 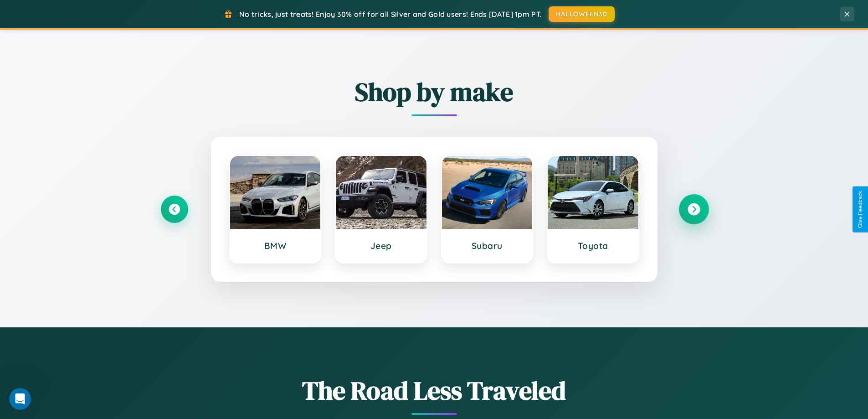 I want to click on h2: Shop by make, so click(x=435, y=91).